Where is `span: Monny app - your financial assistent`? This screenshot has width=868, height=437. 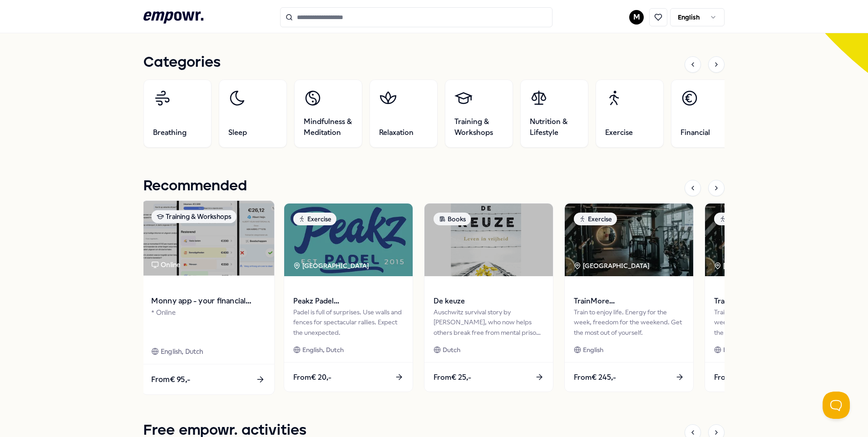
span: Monny app - your financial assistent is located at coordinates (208, 301).